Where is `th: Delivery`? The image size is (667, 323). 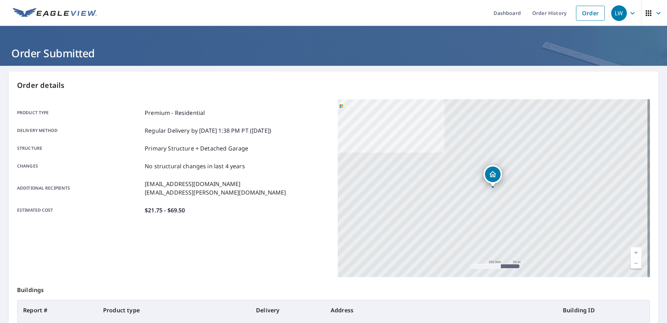 th: Delivery is located at coordinates (288, 310).